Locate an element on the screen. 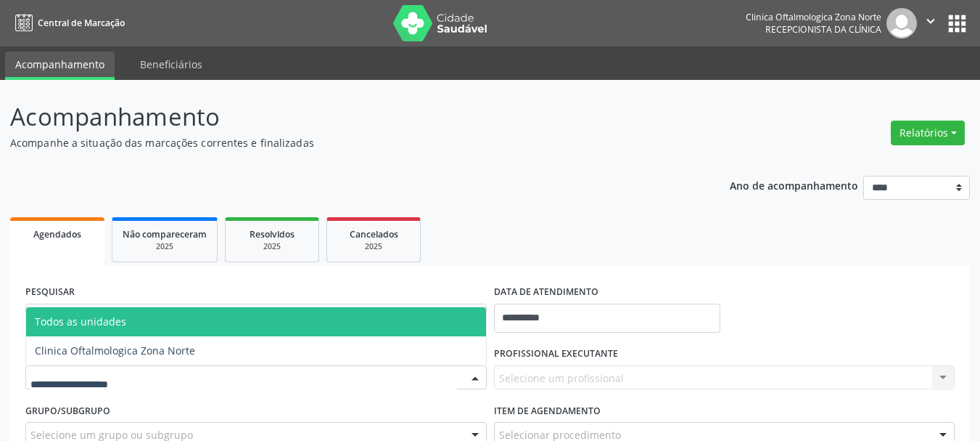 This screenshot has height=441, width=980. button: apps is located at coordinates (957, 23).